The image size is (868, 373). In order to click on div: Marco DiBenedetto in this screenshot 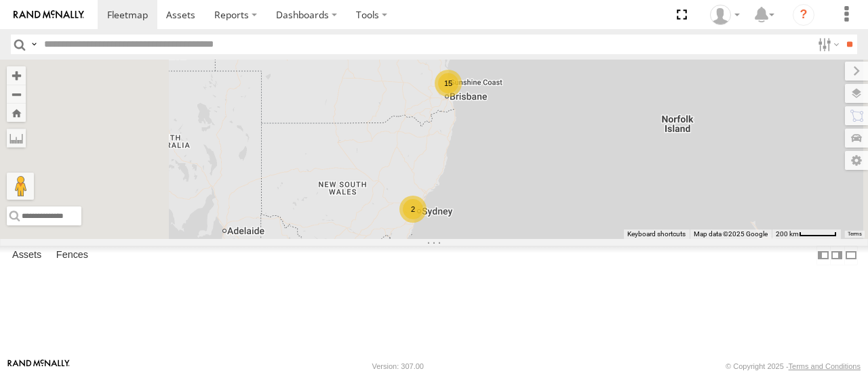, I will do `click(725, 15)`.